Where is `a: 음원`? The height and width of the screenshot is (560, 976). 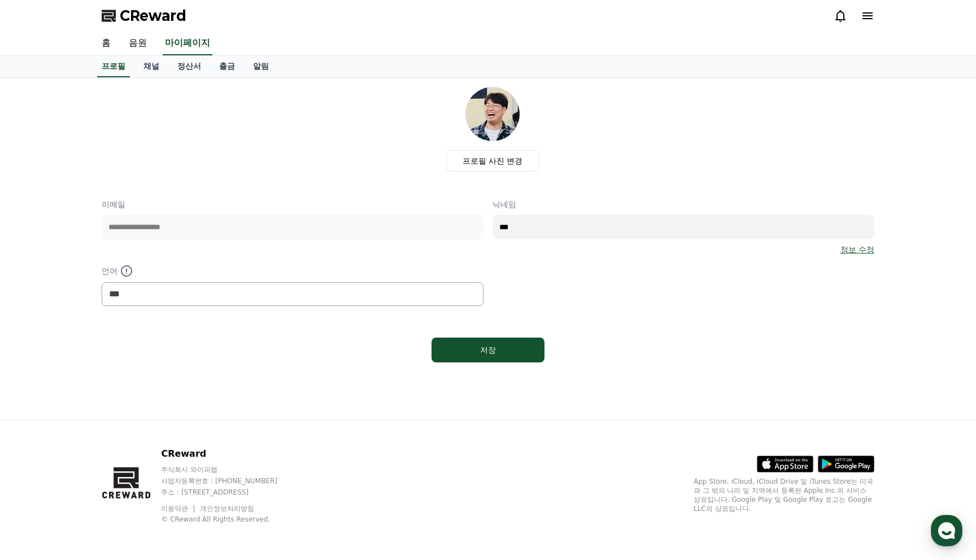
a: 음원 is located at coordinates (138, 44).